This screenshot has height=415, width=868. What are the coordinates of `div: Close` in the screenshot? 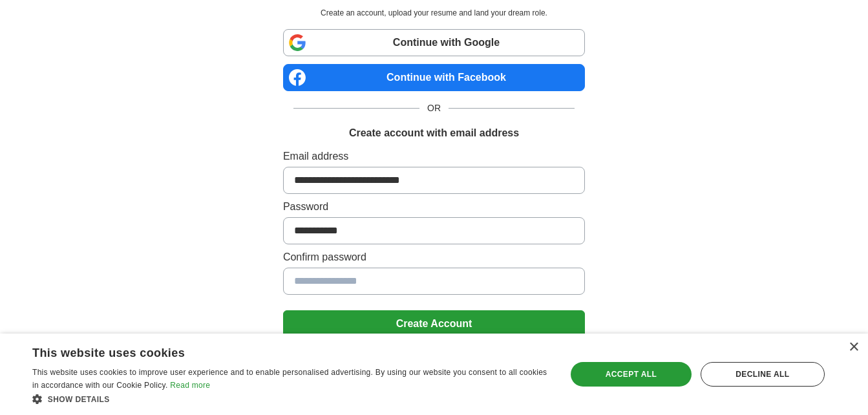 It's located at (853, 347).